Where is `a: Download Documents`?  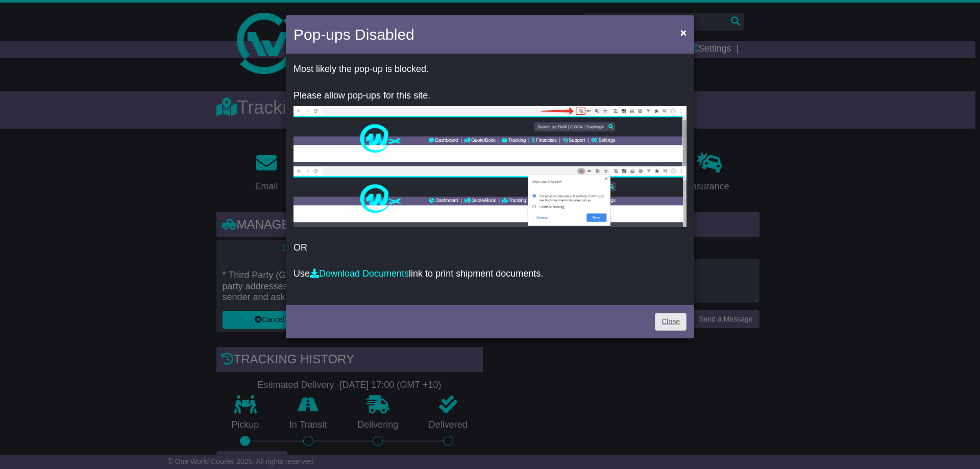 a: Download Documents is located at coordinates (360, 274).